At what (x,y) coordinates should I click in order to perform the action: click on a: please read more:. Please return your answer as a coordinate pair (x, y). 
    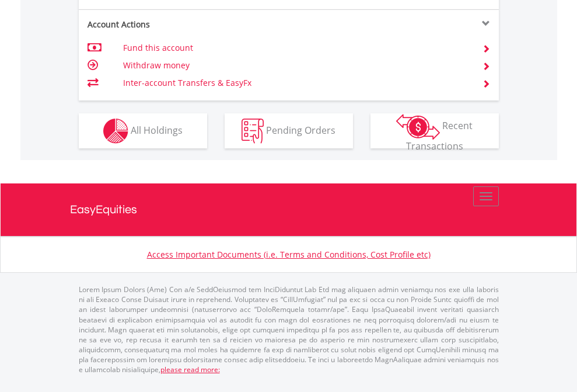
    Looking at the image, I should click on (191, 369).